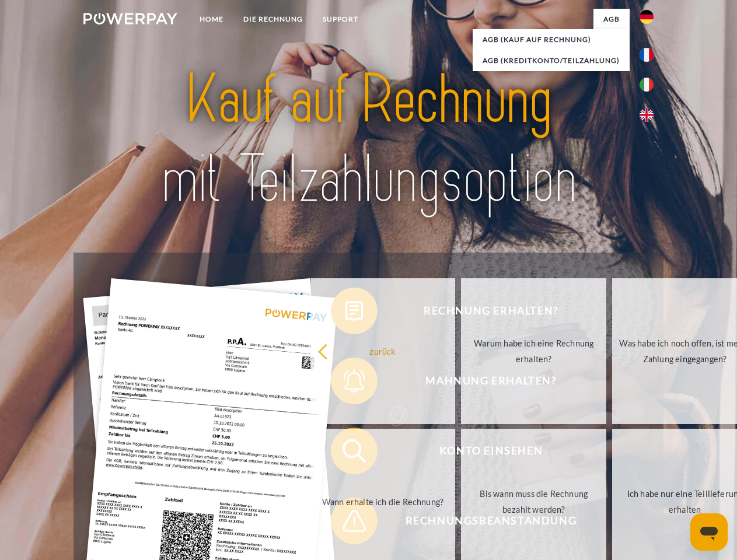 This screenshot has height=560, width=737. I want to click on a: SUPPORT, so click(340, 19).